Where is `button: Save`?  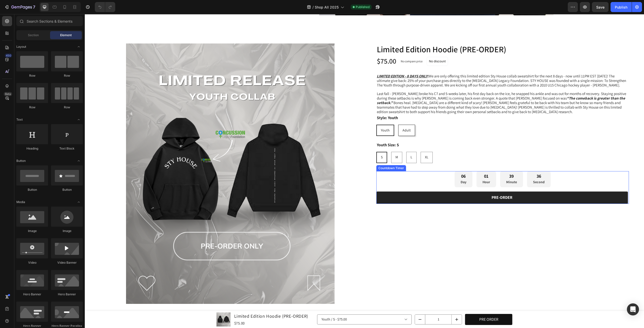 button: Save is located at coordinates (600, 7).